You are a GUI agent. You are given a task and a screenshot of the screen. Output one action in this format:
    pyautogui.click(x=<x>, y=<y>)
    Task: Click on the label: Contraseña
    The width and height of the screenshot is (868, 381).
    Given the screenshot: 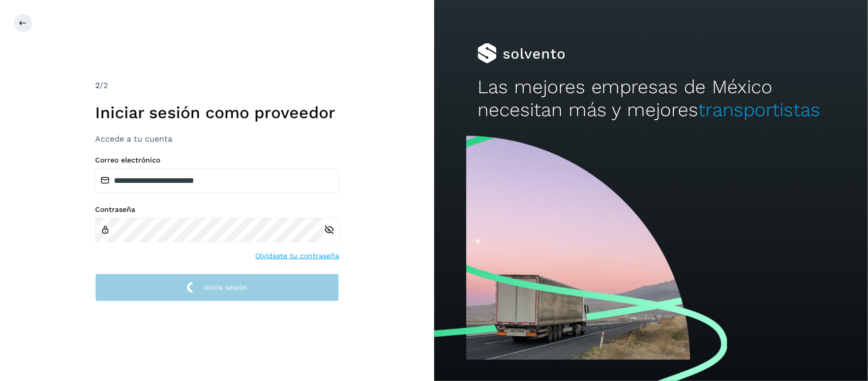 What is the action you would take?
    pyautogui.click(x=218, y=209)
    